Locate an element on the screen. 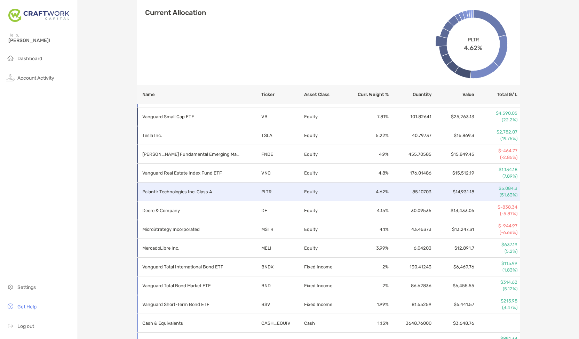 Image resolution: width=579 pixels, height=339 pixels. td: 1.13 % is located at coordinates (368, 324).